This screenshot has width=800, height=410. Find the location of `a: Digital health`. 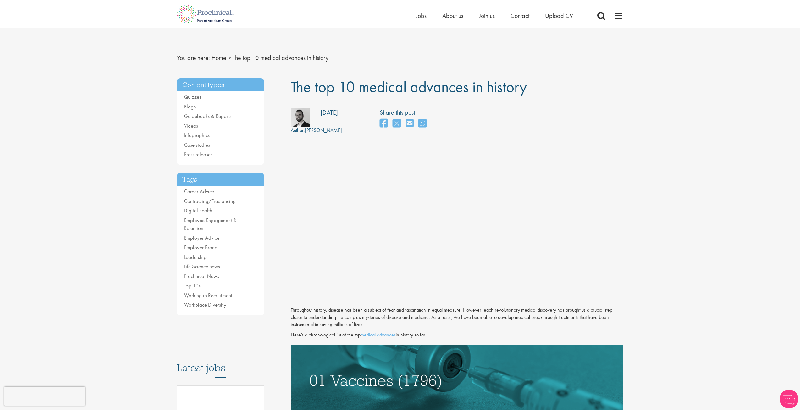

a: Digital health is located at coordinates (198, 211).